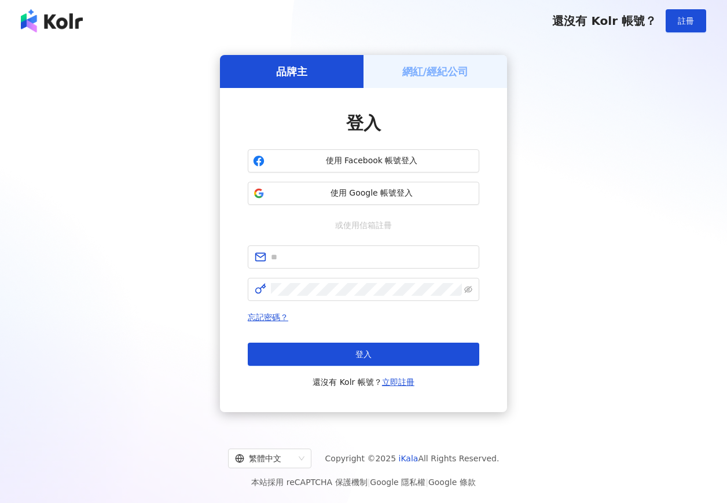 The height and width of the screenshot is (503, 727). What do you see at coordinates (364, 354) in the screenshot?
I see `button: 登入` at bounding box center [364, 354].